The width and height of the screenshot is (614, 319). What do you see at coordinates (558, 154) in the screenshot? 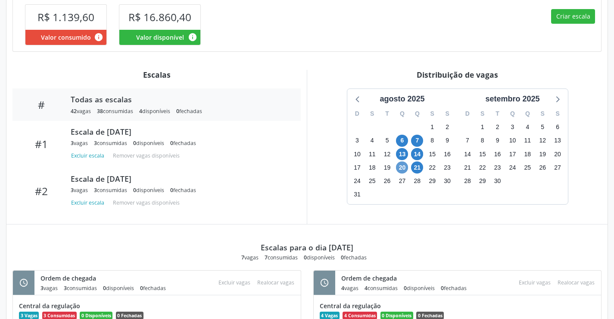
I see `span: sábado, 20 de setembro de 2025` at bounding box center [558, 154].